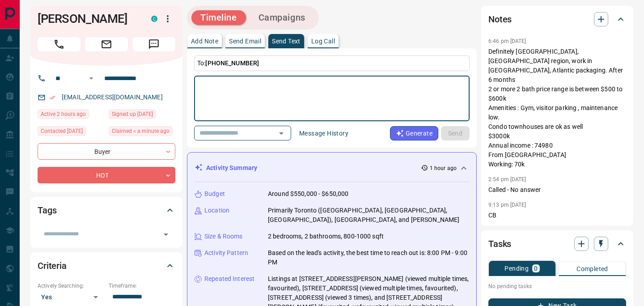  Describe the element at coordinates (282, 17) in the screenshot. I see `button: Campaigns` at that location.